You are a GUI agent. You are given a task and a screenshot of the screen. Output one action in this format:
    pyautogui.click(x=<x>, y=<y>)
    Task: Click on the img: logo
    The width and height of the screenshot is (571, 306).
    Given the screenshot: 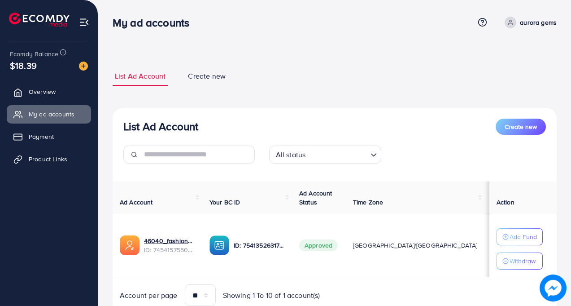 What is the action you would take?
    pyautogui.click(x=39, y=19)
    